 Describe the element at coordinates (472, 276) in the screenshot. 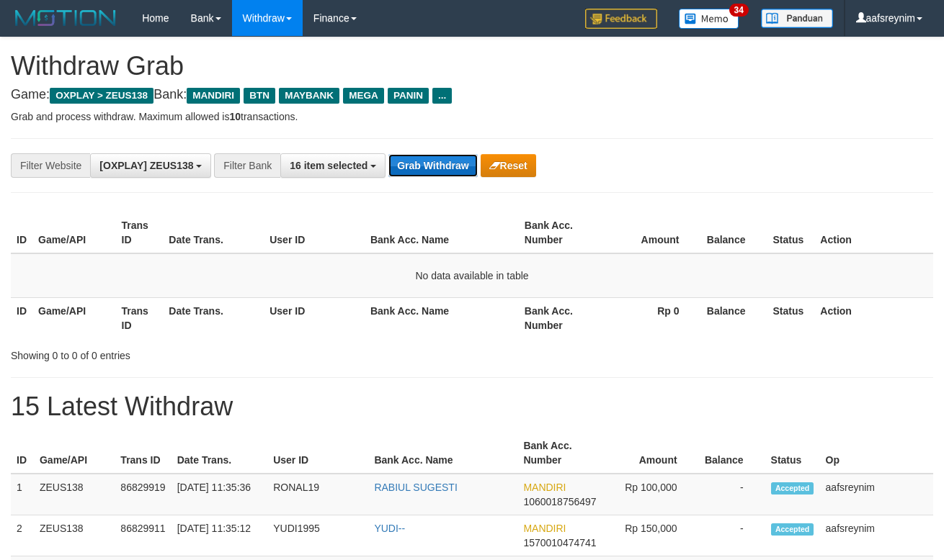

I see `td: No data available in table` at that location.